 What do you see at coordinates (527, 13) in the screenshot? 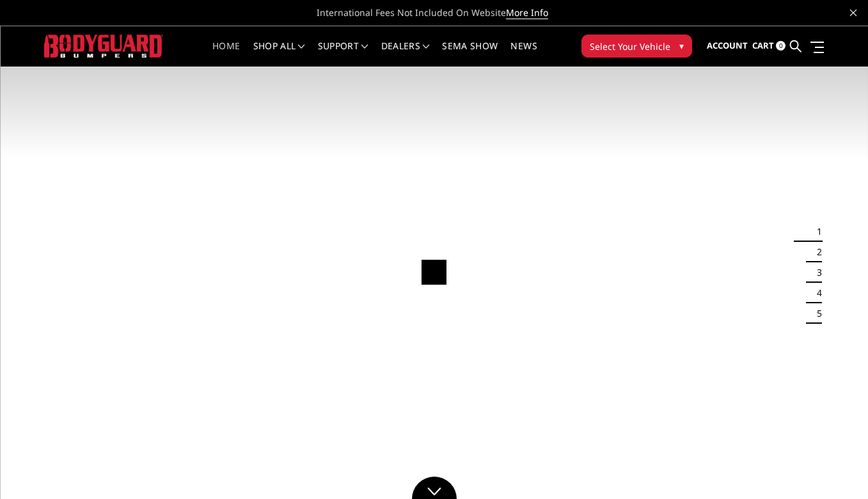
I see `a: More Info` at bounding box center [527, 13].